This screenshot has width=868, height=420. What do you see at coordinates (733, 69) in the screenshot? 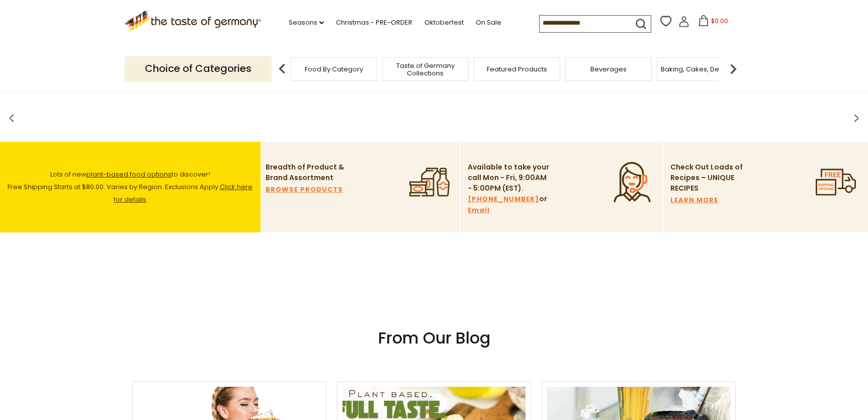
I see `img: next arrow` at bounding box center [733, 69].